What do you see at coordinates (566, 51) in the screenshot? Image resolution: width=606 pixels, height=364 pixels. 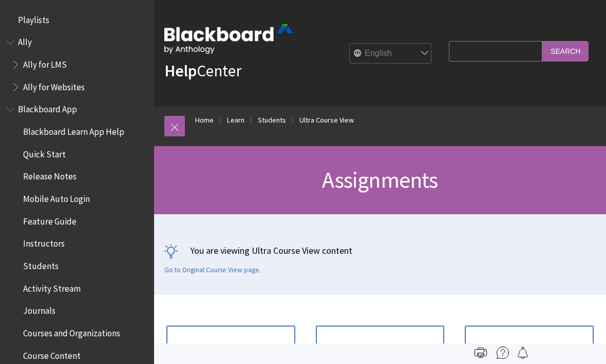 I see `input: Search` at bounding box center [566, 51].